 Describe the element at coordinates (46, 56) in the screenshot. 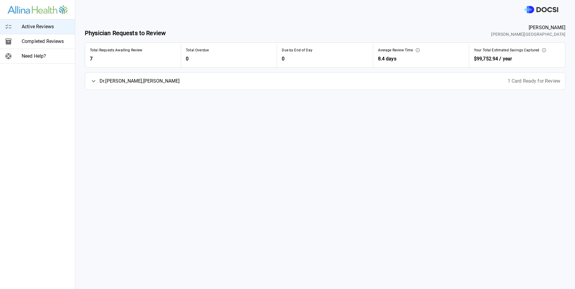

I see `span: Need Help?` at that location.